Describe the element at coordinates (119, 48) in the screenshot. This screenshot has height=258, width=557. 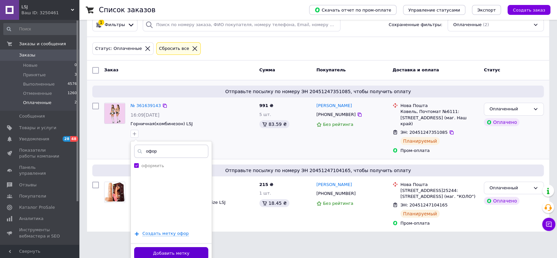
I see `div: Статус: Оплаченные` at that location.